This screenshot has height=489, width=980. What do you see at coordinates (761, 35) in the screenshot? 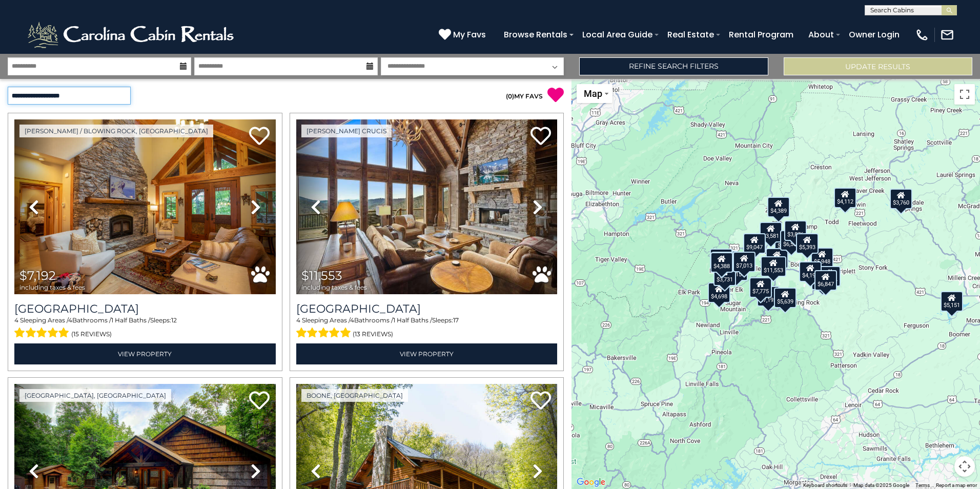
I see `a: Rental Program` at bounding box center [761, 35].